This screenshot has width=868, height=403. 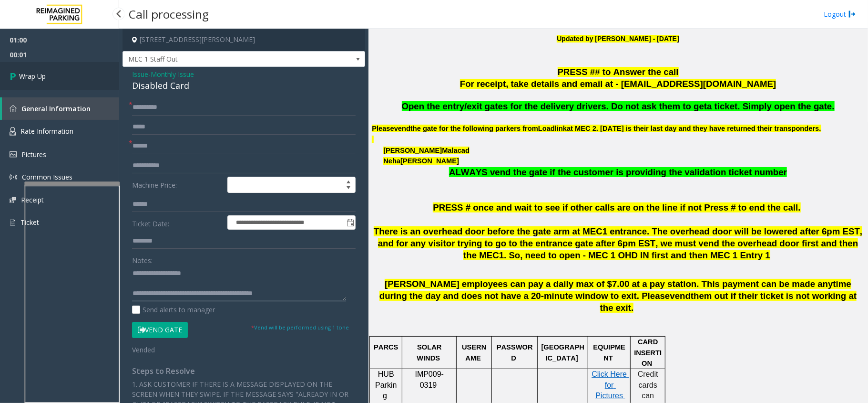 What do you see at coordinates (142, 259) in the screenshot?
I see `label: Notes:` at bounding box center [142, 259].